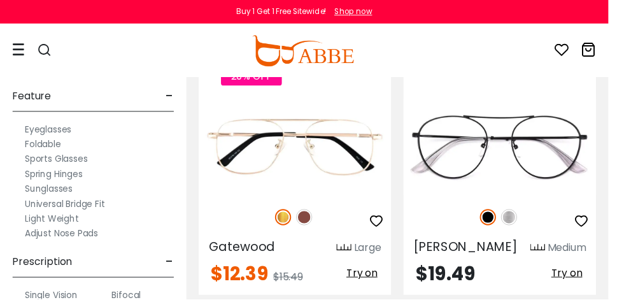  Describe the element at coordinates (49, 132) in the screenshot. I see `label: Eyeglasses` at that location.